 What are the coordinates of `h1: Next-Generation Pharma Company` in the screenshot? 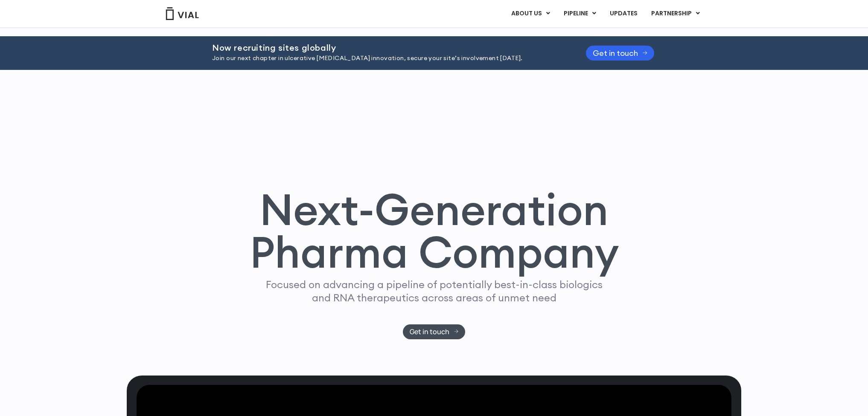 It's located at (434, 232).